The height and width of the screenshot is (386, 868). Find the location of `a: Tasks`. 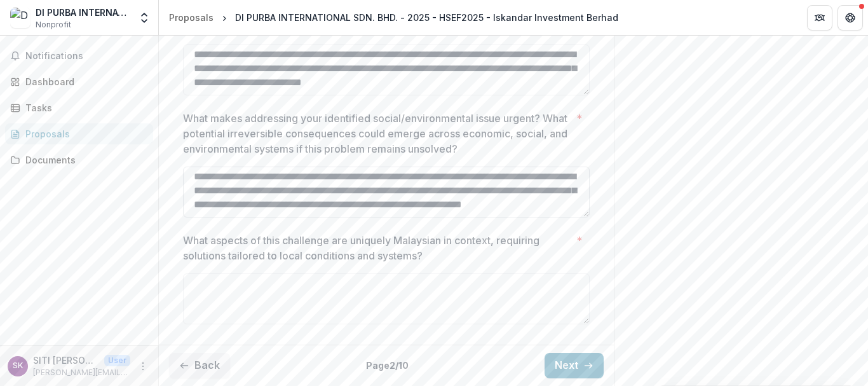

a: Tasks is located at coordinates (79, 107).